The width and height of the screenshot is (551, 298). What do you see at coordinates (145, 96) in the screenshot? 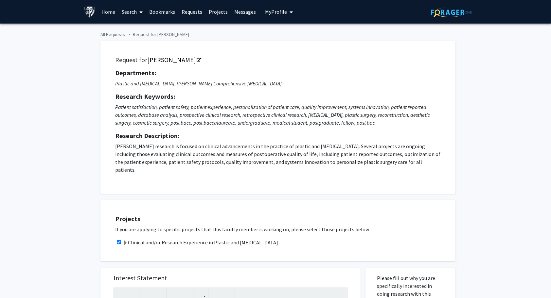
I see `strong: Research Keywords:` at bounding box center [145, 96].